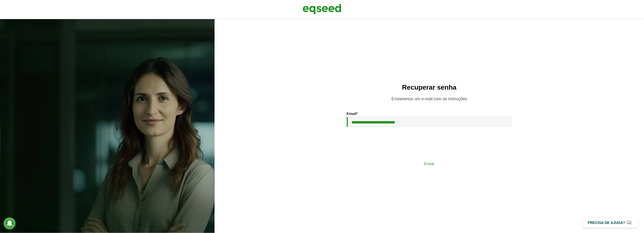 This screenshot has width=644, height=233. I want to click on h2: Recuperar senha, so click(429, 87).